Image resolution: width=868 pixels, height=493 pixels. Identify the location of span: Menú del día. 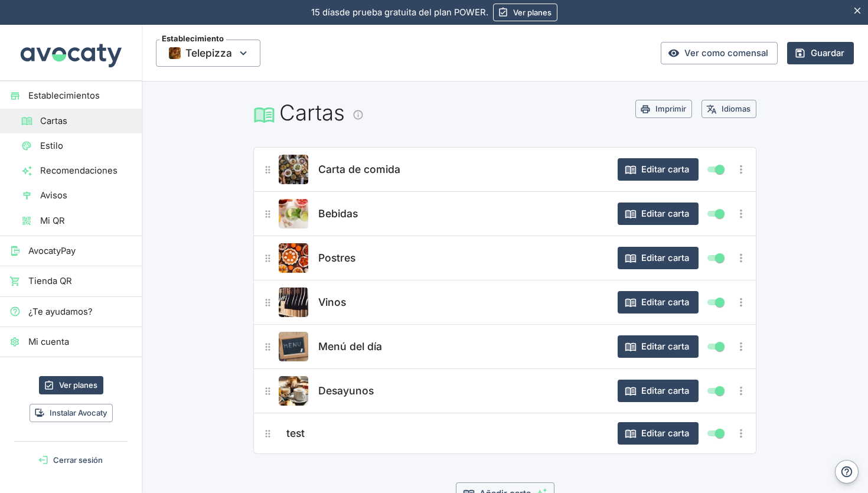
(350, 346).